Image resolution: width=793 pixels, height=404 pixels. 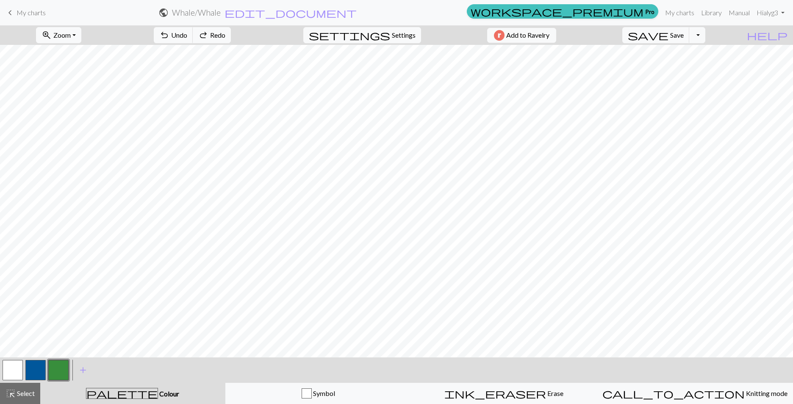 What do you see at coordinates (196, 12) in the screenshot?
I see `h2: Whale / Whale` at bounding box center [196, 12].